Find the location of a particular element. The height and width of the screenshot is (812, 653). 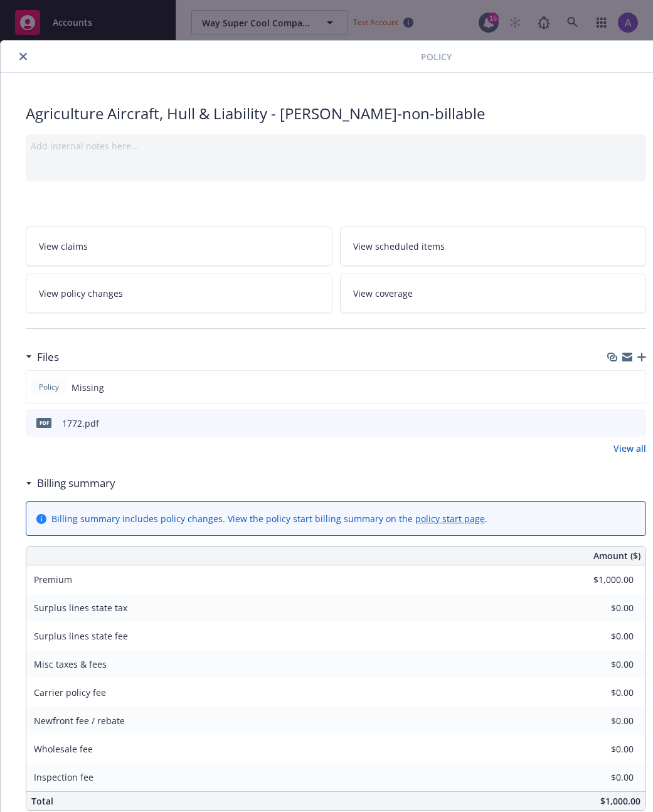

a: View policy changes is located at coordinates (179, 293).